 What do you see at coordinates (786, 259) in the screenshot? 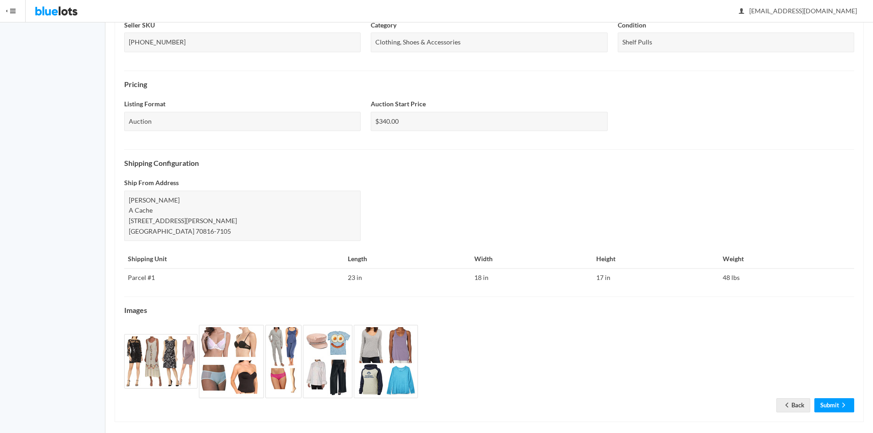
I see `th: Weight` at bounding box center [786, 259].